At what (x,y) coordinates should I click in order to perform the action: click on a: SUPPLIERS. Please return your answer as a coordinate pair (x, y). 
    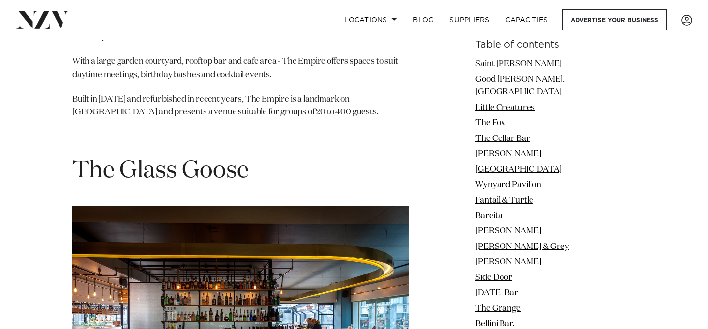
    Looking at the image, I should click on (469, 20).